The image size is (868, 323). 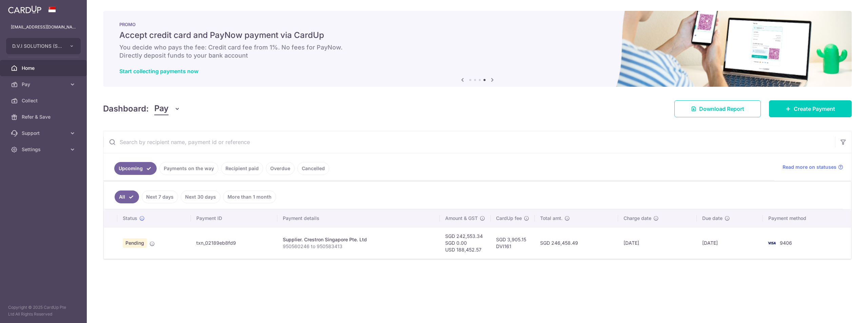 I want to click on span: D.V.I SOLUTIONS (S) PTE. LTD., so click(x=37, y=46).